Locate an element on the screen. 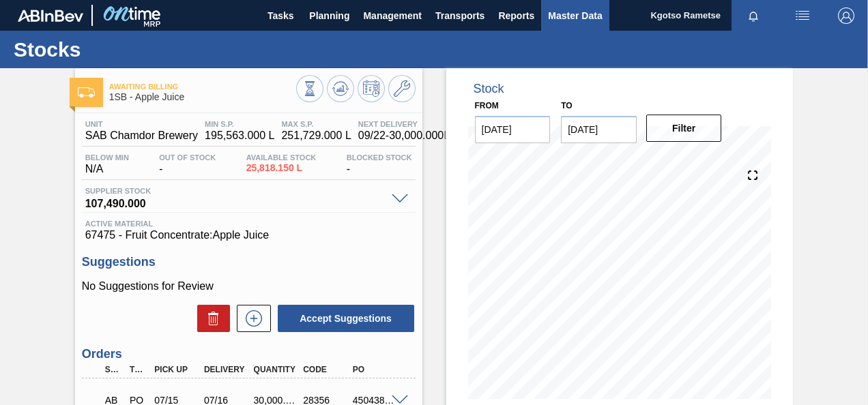 The width and height of the screenshot is (868, 405). span: Blocked Stock is located at coordinates (379, 157).